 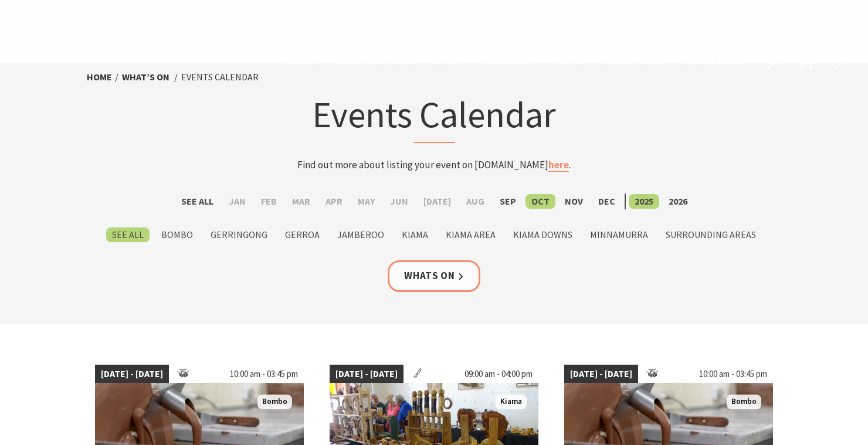 I want to click on label: 2025, so click(x=644, y=201).